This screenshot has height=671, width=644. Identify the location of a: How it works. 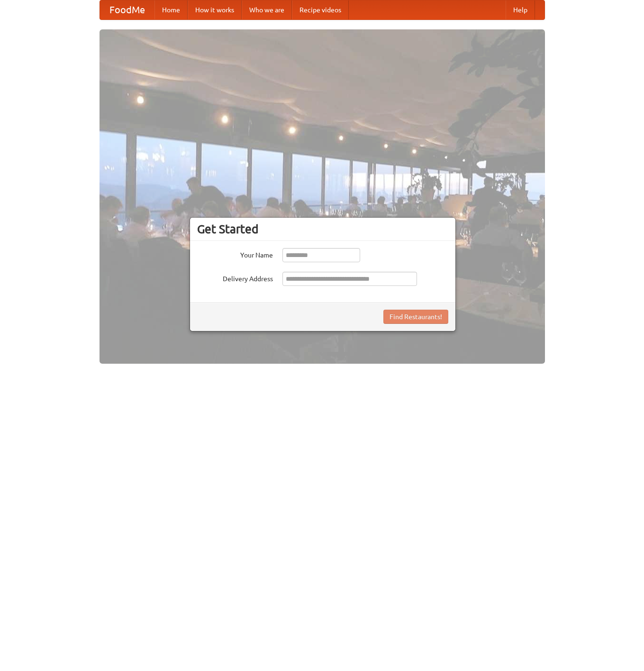
(214, 10).